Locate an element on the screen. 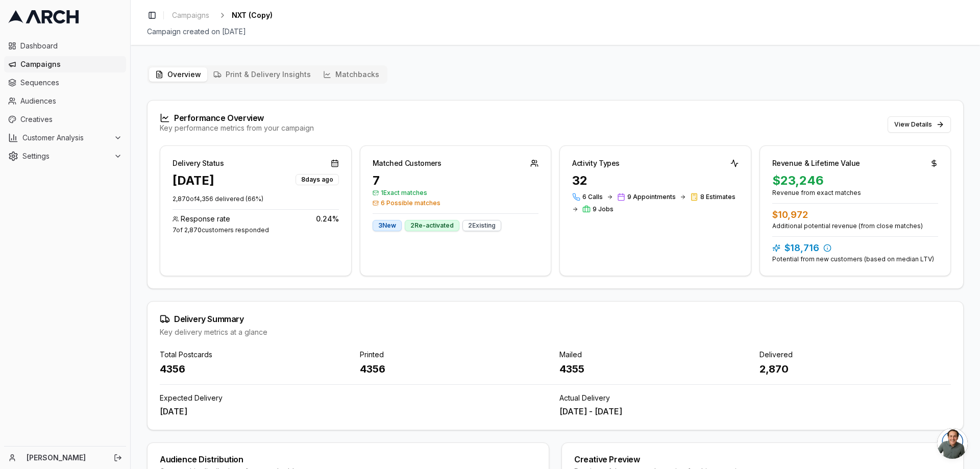  div: $18,716 is located at coordinates (856, 248).